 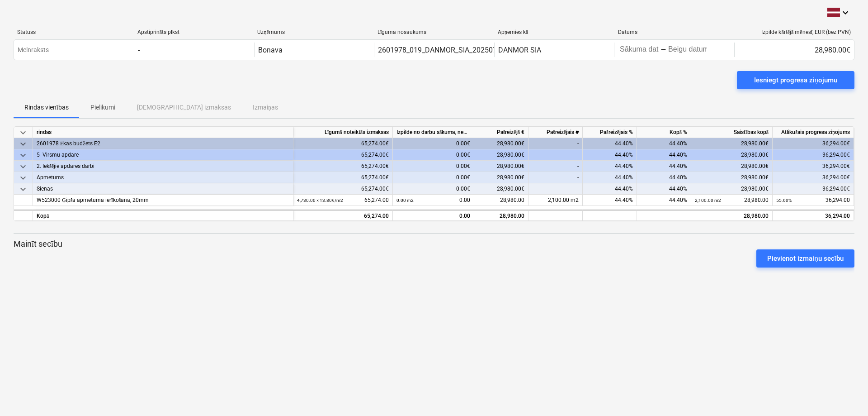 I want to click on i: keyboard_arrow_down, so click(x=846, y=13).